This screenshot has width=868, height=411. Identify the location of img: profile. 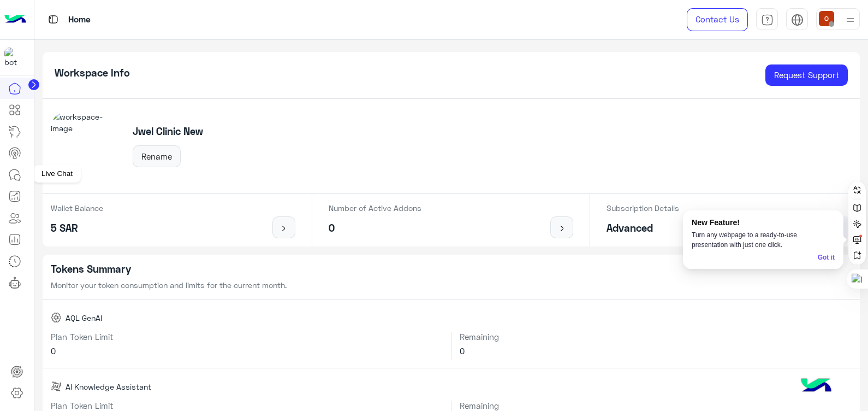
(850, 19).